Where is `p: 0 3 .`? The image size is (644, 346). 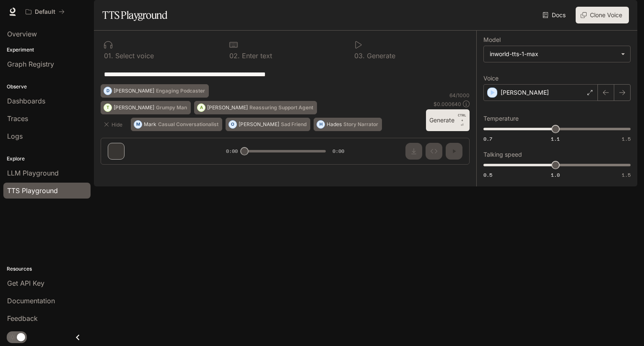
p: 0 3 . is located at coordinates (359, 56).